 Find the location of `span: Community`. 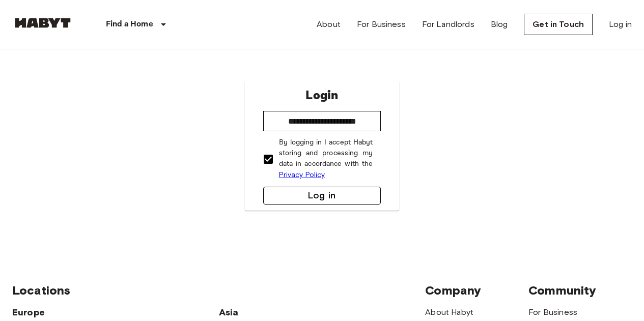

span: Community is located at coordinates (562, 290).